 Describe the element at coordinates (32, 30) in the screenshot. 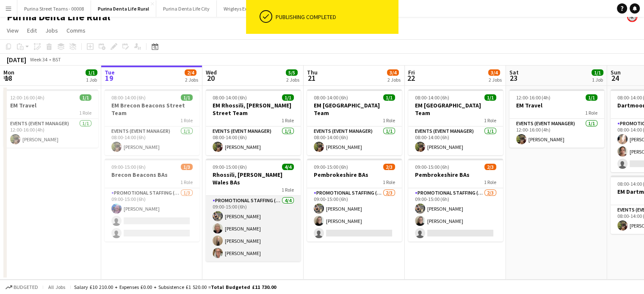

I see `a: Edit` at that location.